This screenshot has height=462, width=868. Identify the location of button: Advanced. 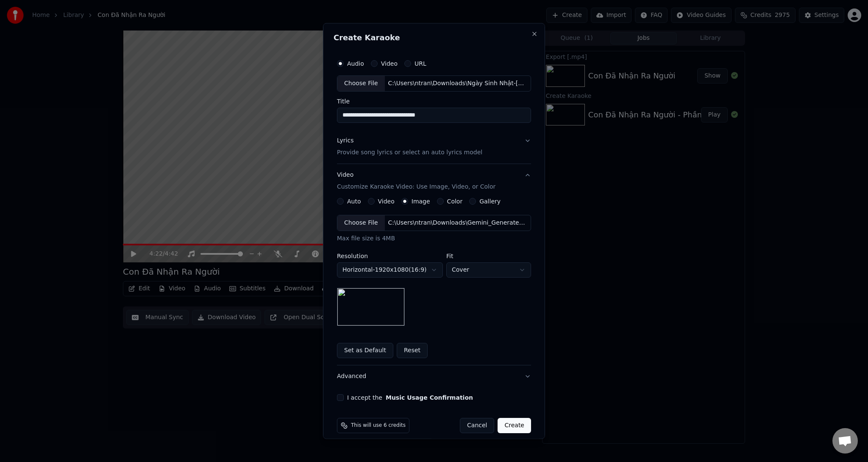
(434, 376).